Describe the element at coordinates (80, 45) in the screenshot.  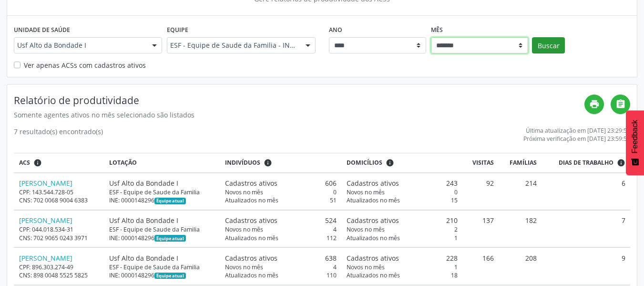
I see `span: Usf Alto da Bondade I` at that location.